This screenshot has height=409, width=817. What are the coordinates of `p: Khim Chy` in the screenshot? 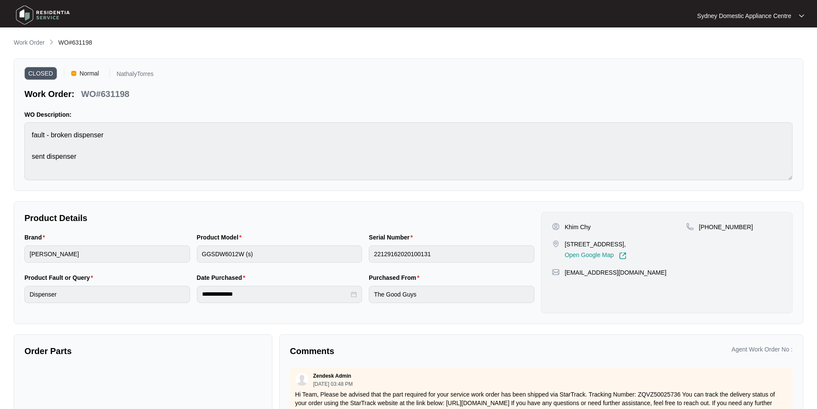 It's located at (578, 227).